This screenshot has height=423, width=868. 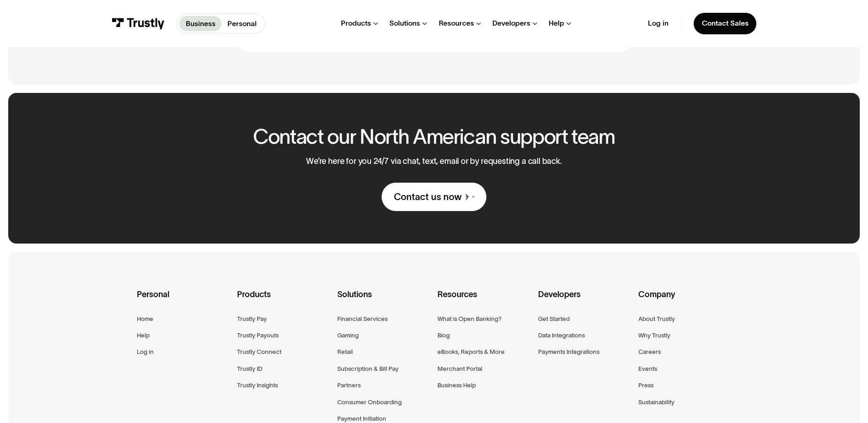 What do you see at coordinates (259, 351) in the screenshot?
I see `a: Trustly Connect` at bounding box center [259, 351].